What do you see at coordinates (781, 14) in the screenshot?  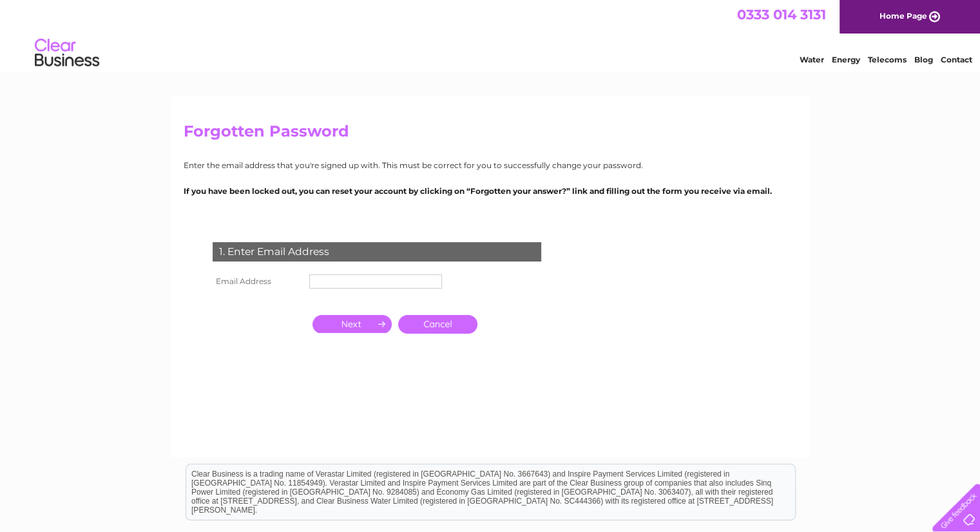 I see `span: 0333 014 3131` at bounding box center [781, 14].